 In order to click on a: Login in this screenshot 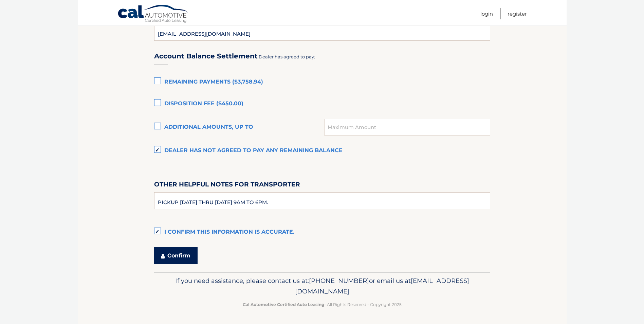, I will do `click(487, 14)`.